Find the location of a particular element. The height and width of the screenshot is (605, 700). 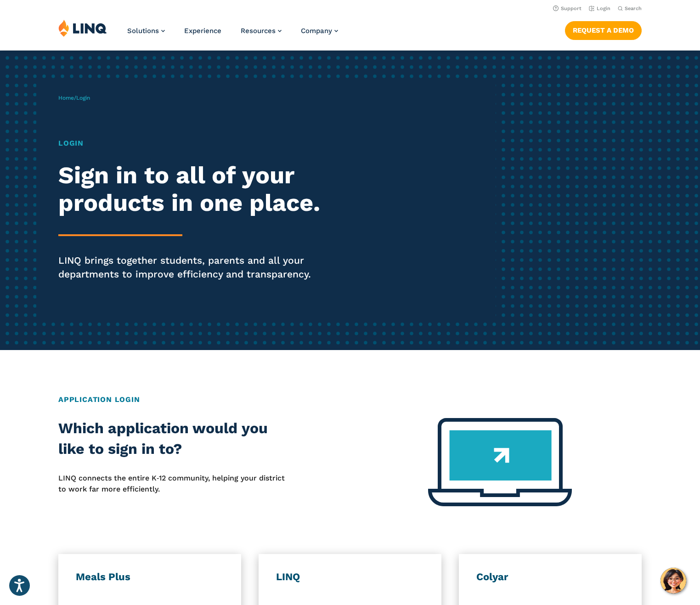

span: Solutions is located at coordinates (143, 31).